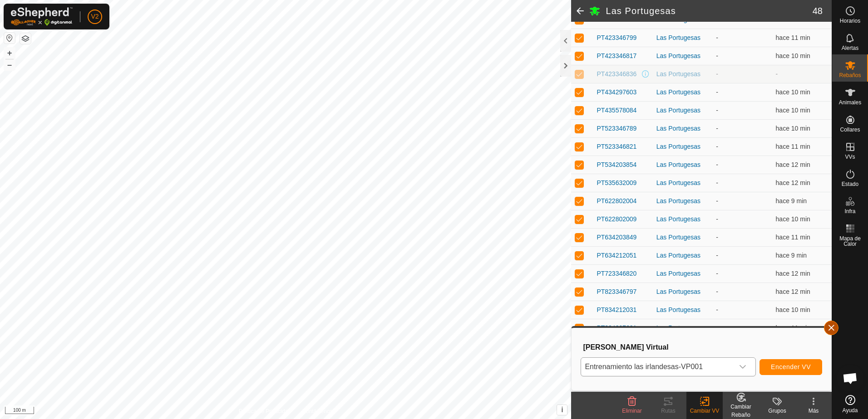  Describe the element at coordinates (616, 201) in the screenshot. I see `span: PT622802004` at that location.